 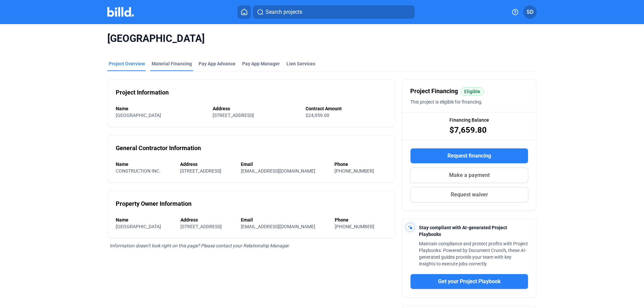 What do you see at coordinates (434, 91) in the screenshot?
I see `span: Project Financing` at bounding box center [434, 91].